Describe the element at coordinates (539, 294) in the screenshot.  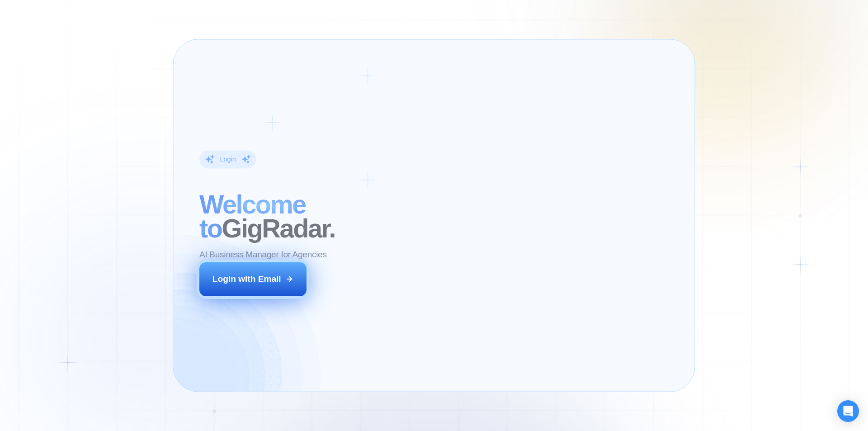
I see `div: Digital Agency` at that location.